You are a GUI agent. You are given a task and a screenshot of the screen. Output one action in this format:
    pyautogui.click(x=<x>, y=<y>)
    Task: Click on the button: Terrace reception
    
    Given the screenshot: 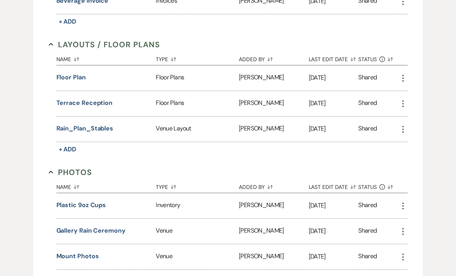 What is the action you would take?
    pyautogui.click(x=85, y=103)
    